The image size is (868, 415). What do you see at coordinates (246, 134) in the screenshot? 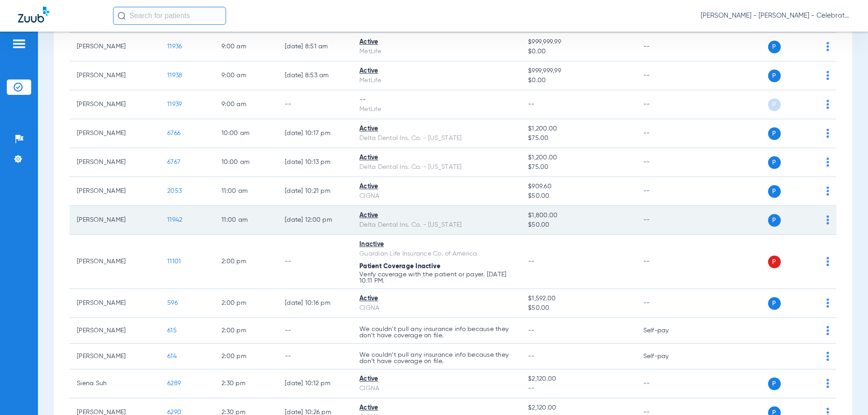
I see `td: 10:00 AM` at bounding box center [246, 134].